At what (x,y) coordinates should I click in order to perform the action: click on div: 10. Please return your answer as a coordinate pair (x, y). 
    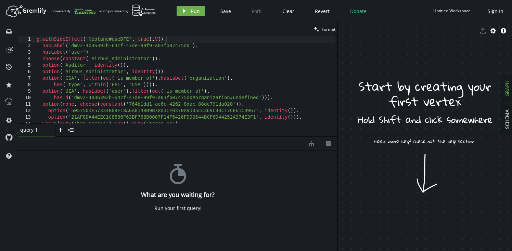
    Looking at the image, I should click on (27, 98).